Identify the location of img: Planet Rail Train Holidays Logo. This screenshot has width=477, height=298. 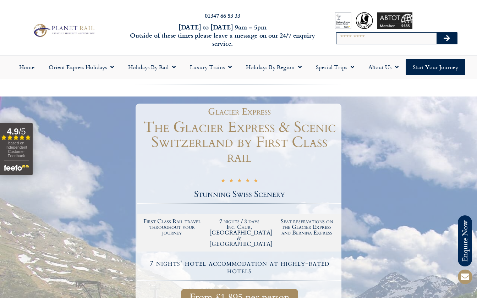
(63, 30).